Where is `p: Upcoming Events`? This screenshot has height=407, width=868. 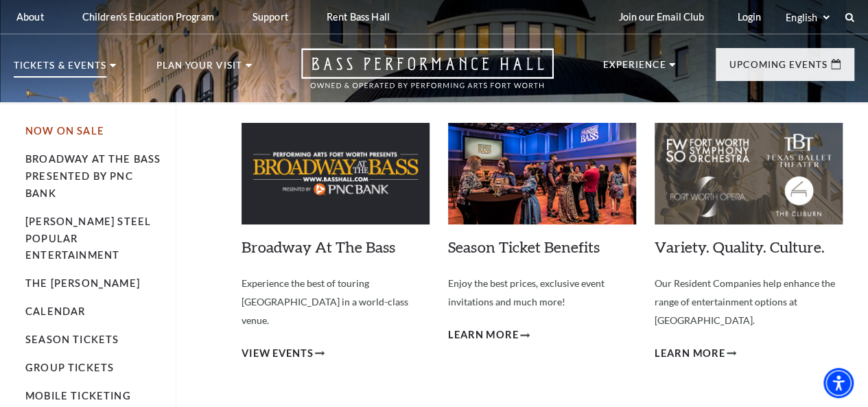 p: Upcoming Events is located at coordinates (778, 69).